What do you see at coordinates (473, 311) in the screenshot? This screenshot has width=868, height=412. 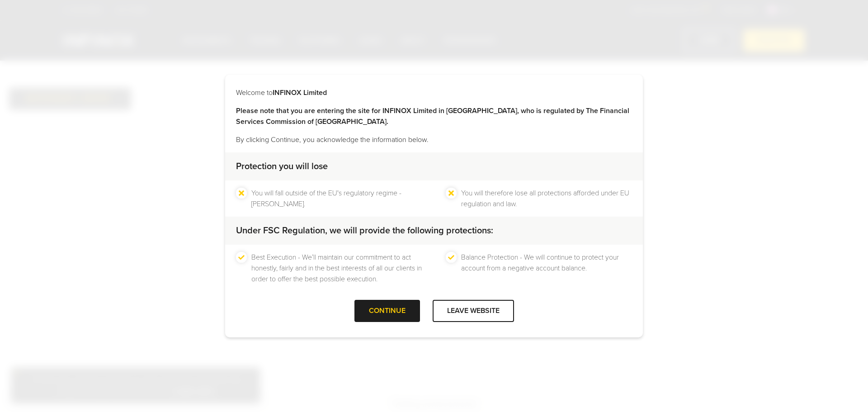 I see `div: LEAVE WEBSITE` at bounding box center [473, 311].